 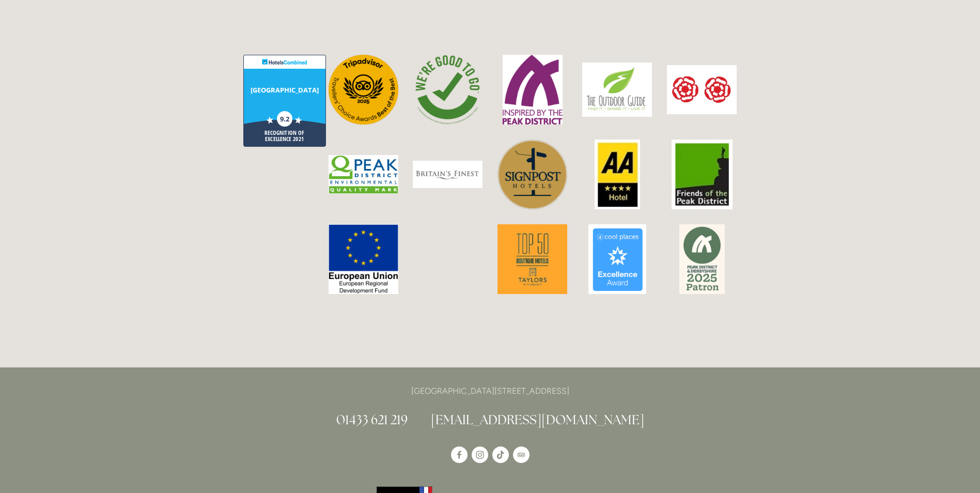 What do you see at coordinates (448, 174) in the screenshot?
I see `img: britains_finest.jpg` at bounding box center [448, 174].